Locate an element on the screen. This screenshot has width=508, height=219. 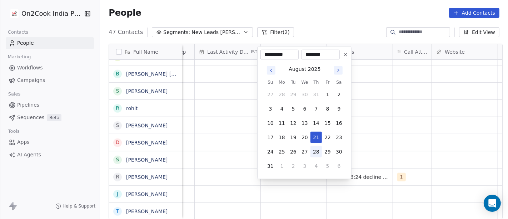
button: 14 is located at coordinates (316, 123).